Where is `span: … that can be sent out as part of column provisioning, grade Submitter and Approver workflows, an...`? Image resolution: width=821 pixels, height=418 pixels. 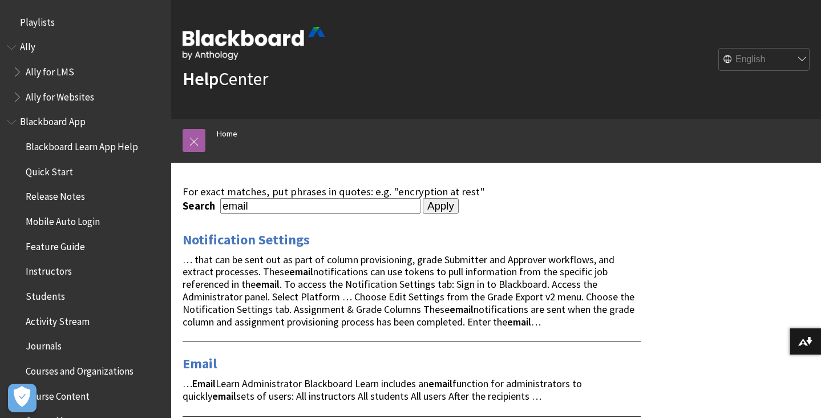
span: … that can be sent out as part of column provisioning, grade Submitter and Approver workflows, an... is located at coordinates (409, 290).